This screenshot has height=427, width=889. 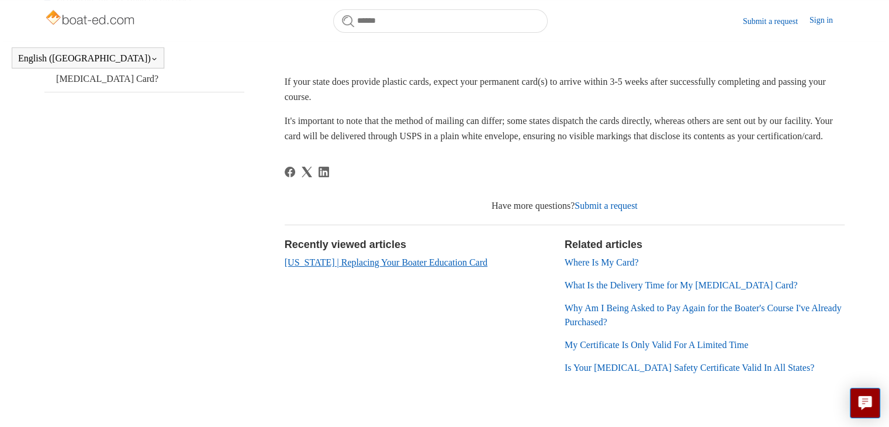 What do you see at coordinates (656, 344) in the screenshot?
I see `a: My Certificate Is Only Valid For A Limited Time` at bounding box center [656, 344].